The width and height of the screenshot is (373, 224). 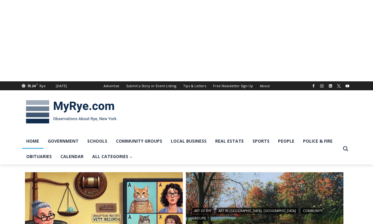 What do you see at coordinates (188, 141) in the screenshot?
I see `a: Local Business` at bounding box center [188, 141].